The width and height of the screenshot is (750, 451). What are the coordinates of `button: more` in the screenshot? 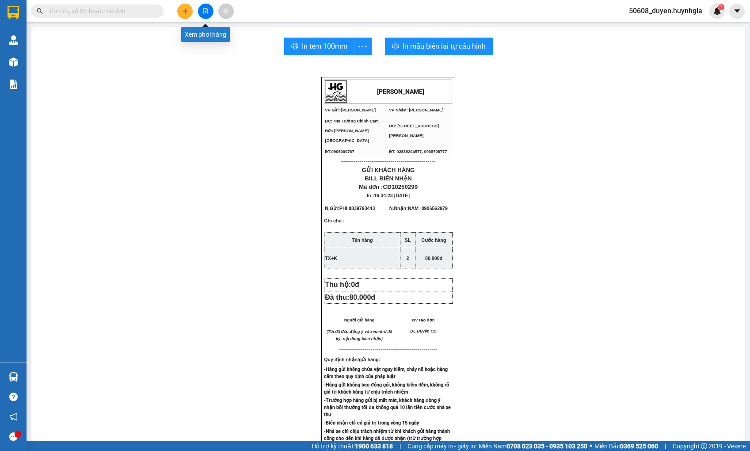 It's located at (363, 46).